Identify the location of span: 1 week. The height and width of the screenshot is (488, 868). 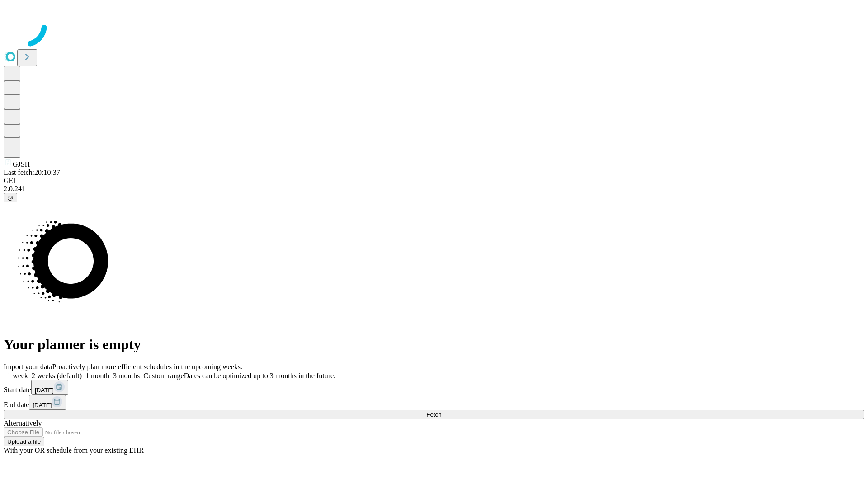
(18, 375).